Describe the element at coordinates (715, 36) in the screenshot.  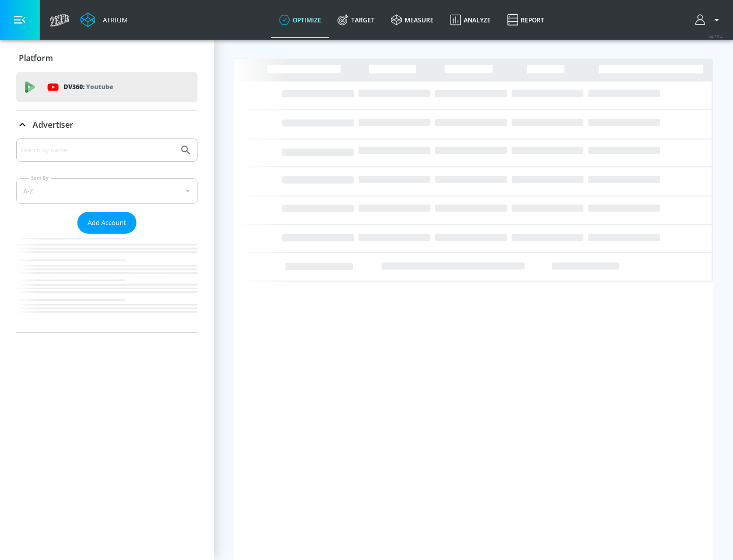
I see `span: v 4.25.4` at that location.